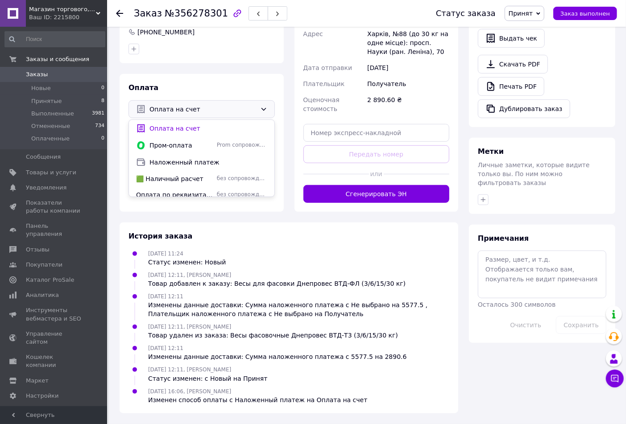 This screenshot has height=424, width=626. What do you see at coordinates (273, 335) in the screenshot?
I see `div: Товар удален из заказа: Весы фасовочные Днепровес ВТД-Т3 (3/6/15/30 кг)` at bounding box center [273, 335].